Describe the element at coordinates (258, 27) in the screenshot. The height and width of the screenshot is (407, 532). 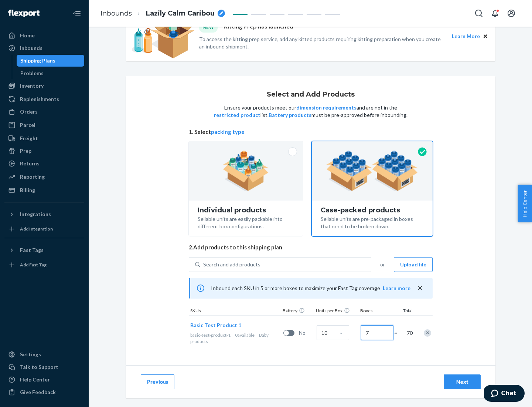
I see `p: Kitting Prep has launched` at that location.